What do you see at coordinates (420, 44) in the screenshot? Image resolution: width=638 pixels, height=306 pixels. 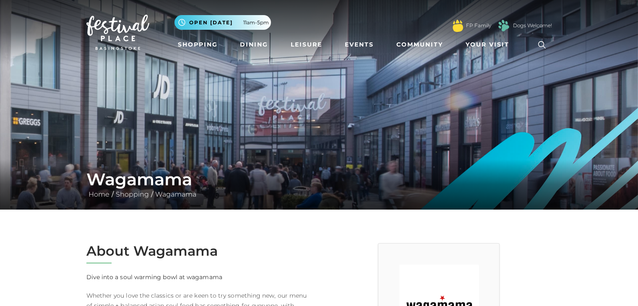 I see `a: Community` at bounding box center [420, 44].